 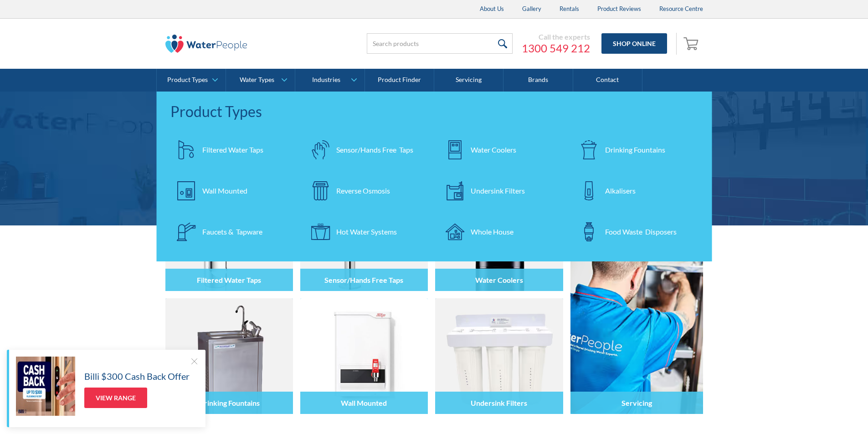 I want to click on div: Undersink Filters, so click(x=498, y=191).